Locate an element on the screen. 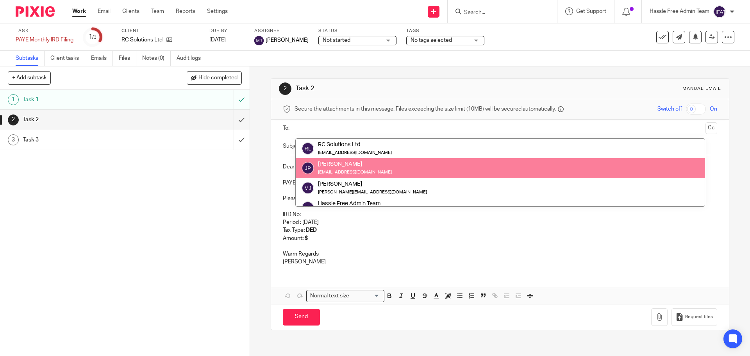 Image resolution: width=750 pixels, height=356 pixels. h1: Task 3 is located at coordinates (91, 140).